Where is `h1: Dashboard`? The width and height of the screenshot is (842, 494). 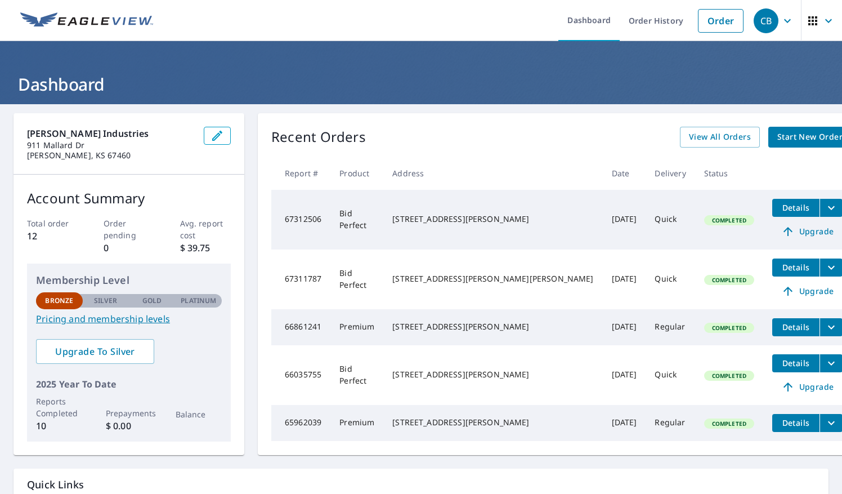 h1: Dashboard is located at coordinates (421, 84).